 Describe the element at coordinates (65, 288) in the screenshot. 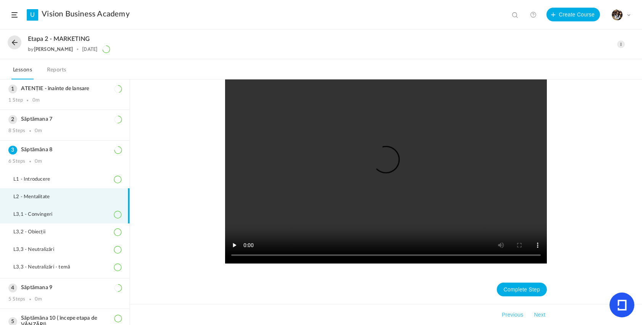

I see `h3: Săptămana 9` at that location.